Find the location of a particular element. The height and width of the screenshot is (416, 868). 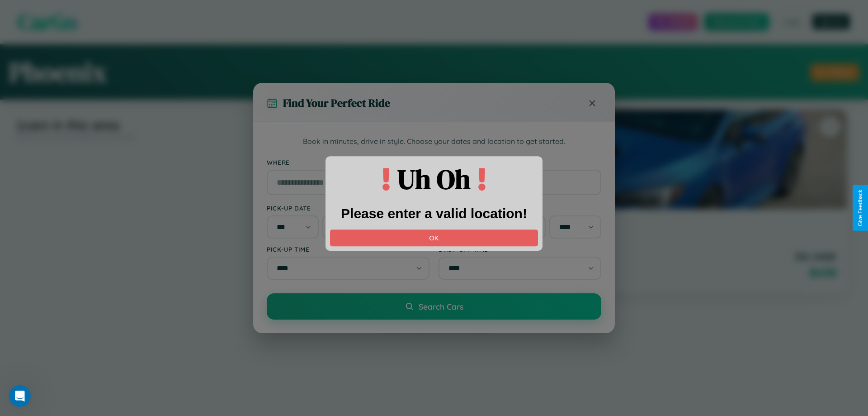

p: Book in minutes, drive in style. Choose your dates and location to get started. is located at coordinates (434, 142).